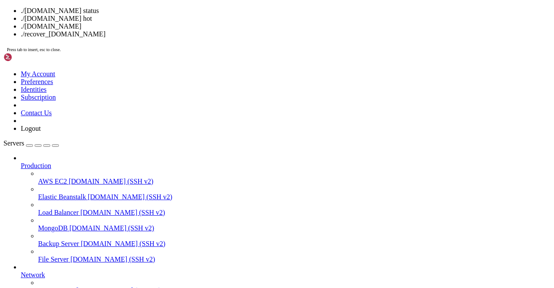  What do you see at coordinates (286, 209) in the screenshot?
I see `li: Production` at bounding box center [286, 209].